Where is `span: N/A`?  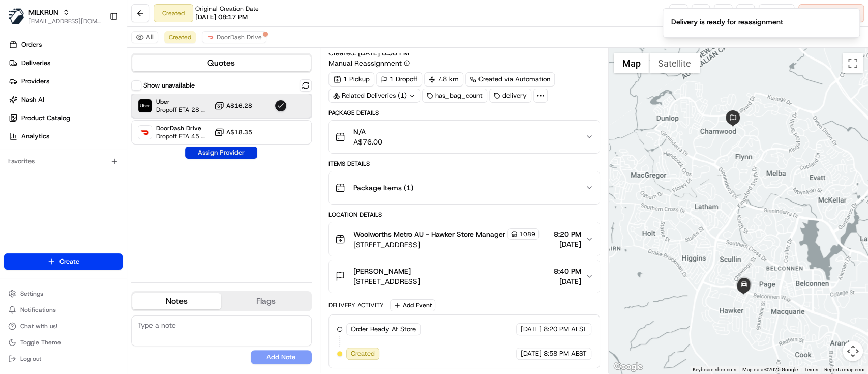
span: N/A is located at coordinates (367, 132).